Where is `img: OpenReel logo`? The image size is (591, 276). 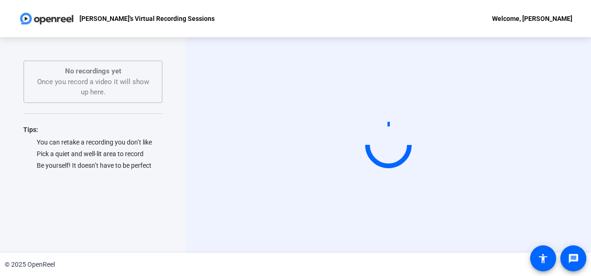
img: OpenReel logo is located at coordinates (46, 19).